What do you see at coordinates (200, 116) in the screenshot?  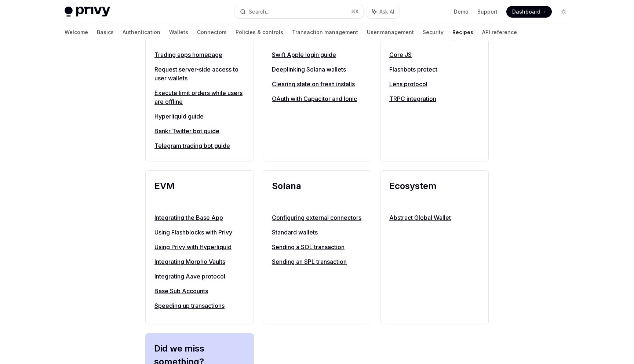 I see `a: Hyperliquid guide` at bounding box center [200, 116].